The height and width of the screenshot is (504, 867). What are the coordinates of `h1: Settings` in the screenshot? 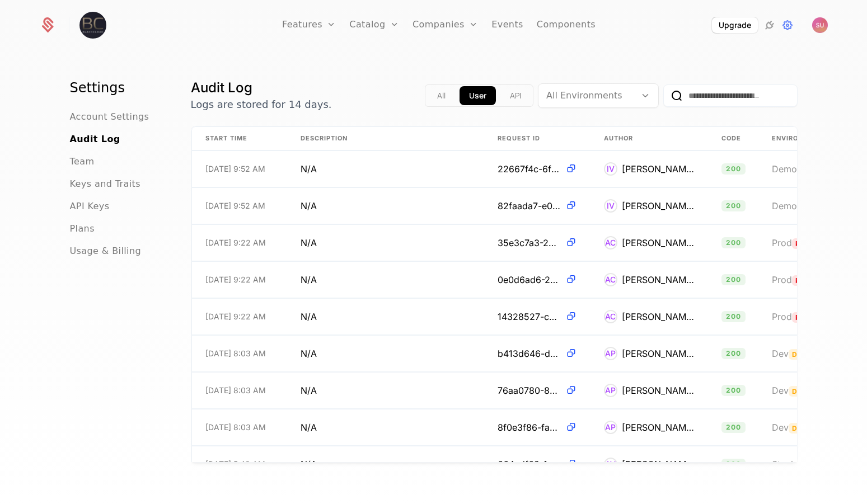 It's located at (117, 88).